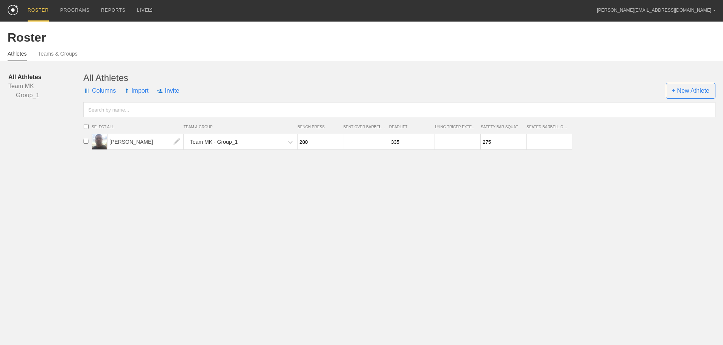 The image size is (723, 345). Describe the element at coordinates (58, 56) in the screenshot. I see `a: Teams & Groups` at that location.